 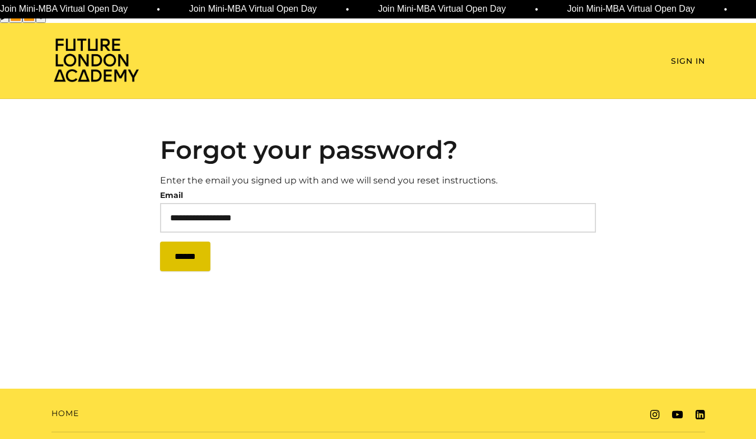 What do you see at coordinates (378, 181) in the screenshot?
I see `p: Enter the email you signed up with and we will send you reset instructions.` at bounding box center [378, 181].